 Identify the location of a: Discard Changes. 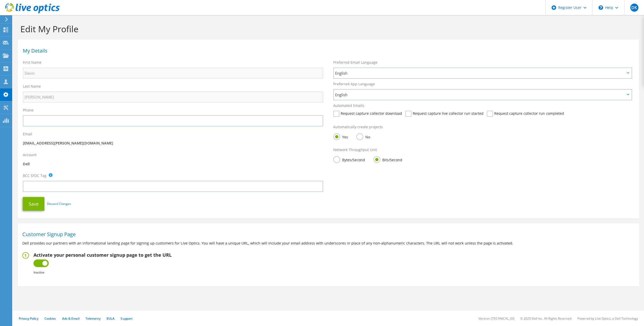
(59, 204).